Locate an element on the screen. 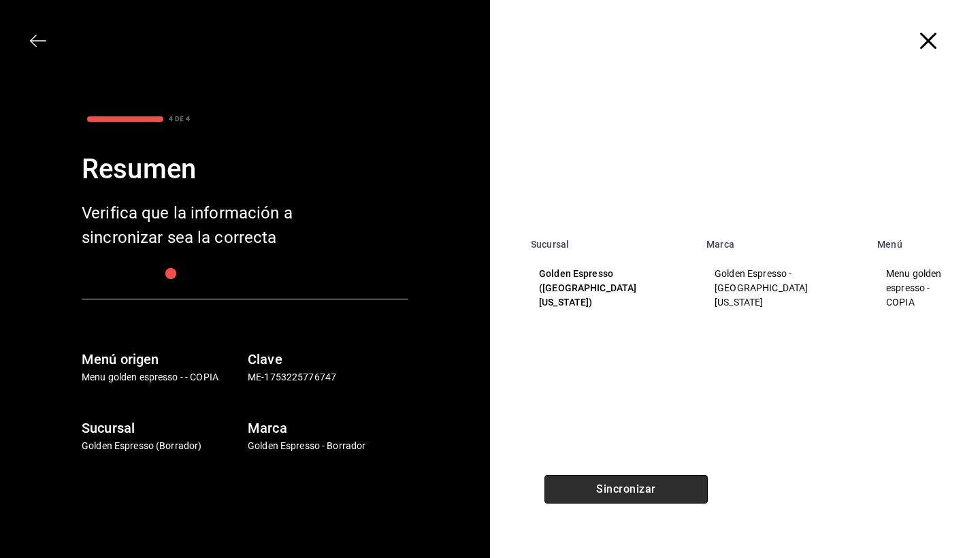  p: Golden Espresso - Borrador is located at coordinates (328, 446).